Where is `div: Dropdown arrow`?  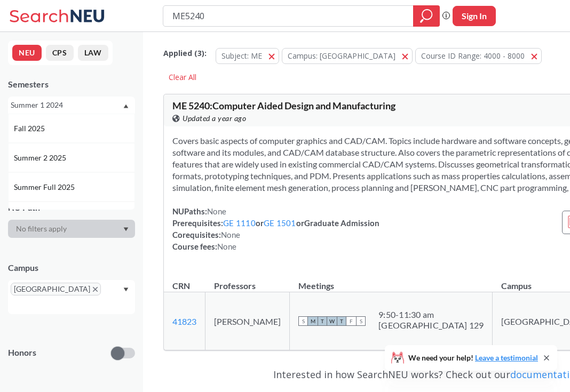
div: Dropdown arrow is located at coordinates (71, 229).